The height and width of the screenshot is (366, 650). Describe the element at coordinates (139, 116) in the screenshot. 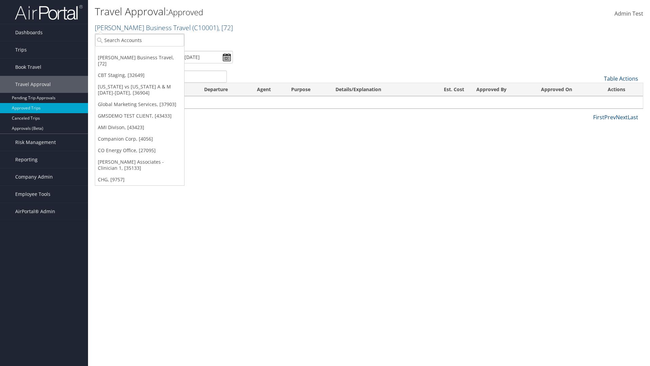

I see `a: GMSDEMO TEST CLIENT, [43433]` at that location.